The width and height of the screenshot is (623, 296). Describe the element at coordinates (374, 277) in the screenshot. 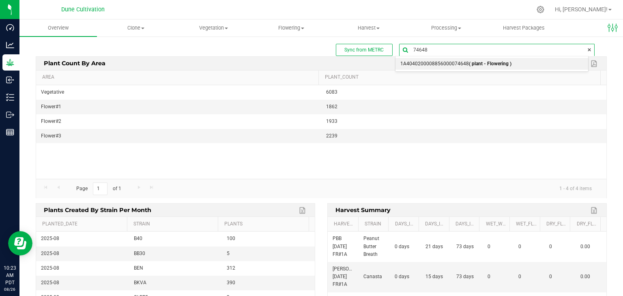

I see `td: Canasta` at that location.